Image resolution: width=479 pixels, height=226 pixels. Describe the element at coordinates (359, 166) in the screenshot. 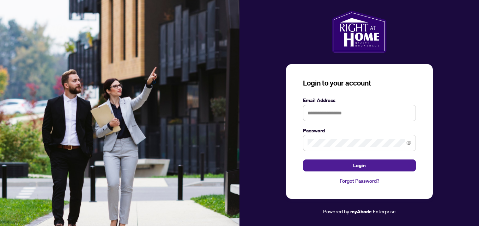

I see `span: Login` at that location.